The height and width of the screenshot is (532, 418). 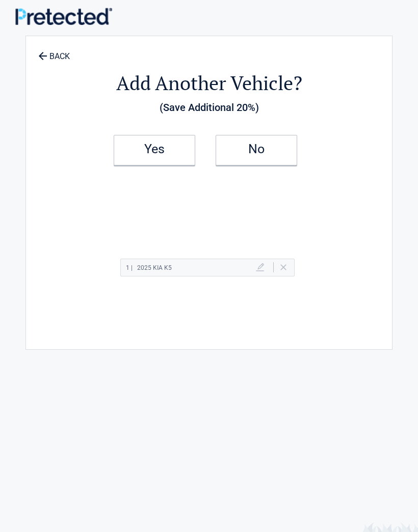 What do you see at coordinates (209, 83) in the screenshot?
I see `h2: Add Another Vehicle?` at bounding box center [209, 83].